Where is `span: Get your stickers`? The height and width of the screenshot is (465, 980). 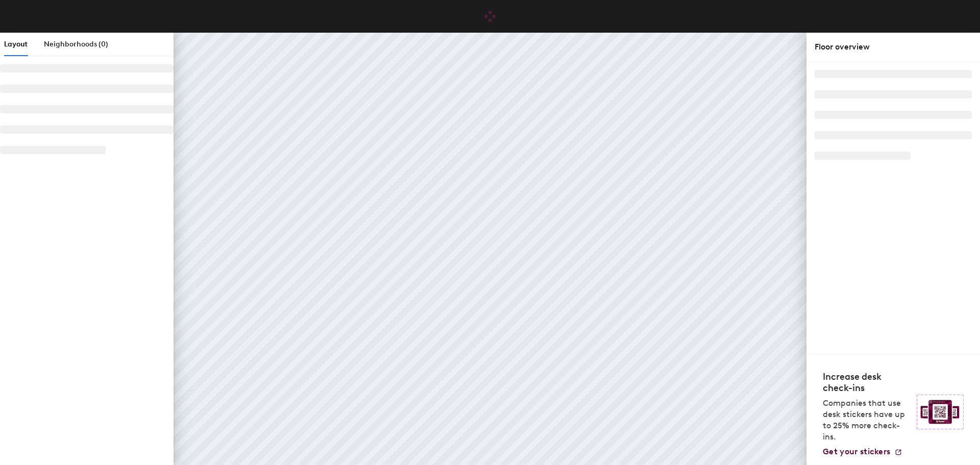 span: Get your stickers is located at coordinates (856, 451).